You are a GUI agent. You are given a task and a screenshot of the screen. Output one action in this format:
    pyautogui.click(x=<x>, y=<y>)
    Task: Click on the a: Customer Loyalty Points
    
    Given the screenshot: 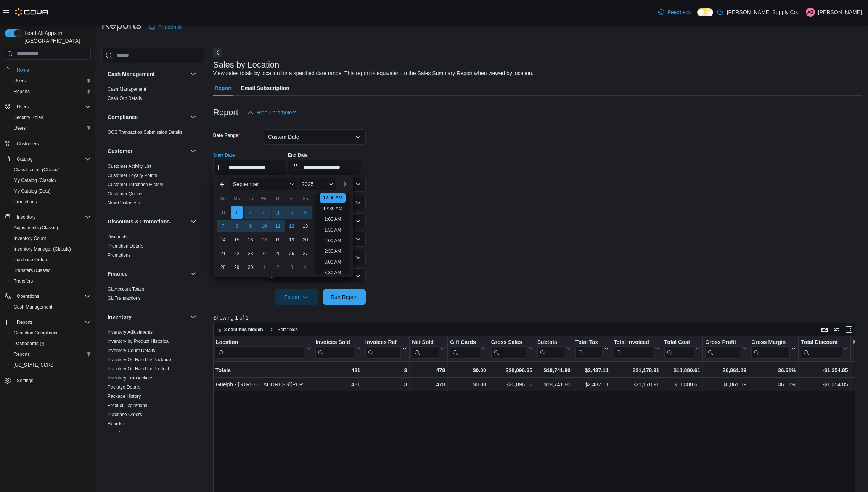 What is the action you would take?
    pyautogui.click(x=132, y=175)
    